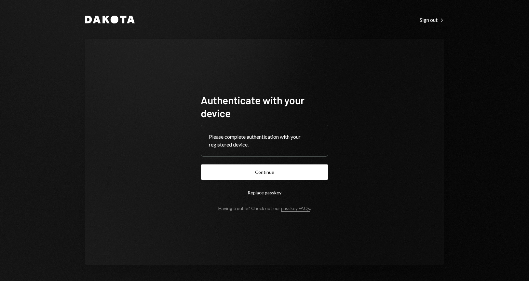 This screenshot has width=529, height=281. Describe the element at coordinates (264, 172) in the screenshot. I see `button: Continue` at that location.